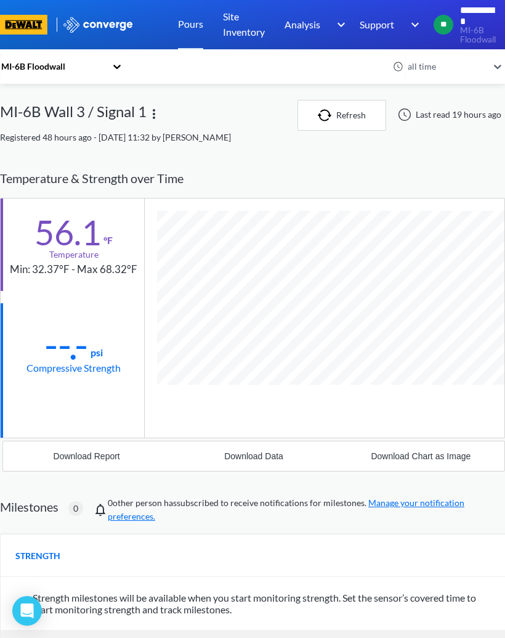 The image size is (505, 638). Describe the element at coordinates (303, 24) in the screenshot. I see `span: Analysis` at that location.